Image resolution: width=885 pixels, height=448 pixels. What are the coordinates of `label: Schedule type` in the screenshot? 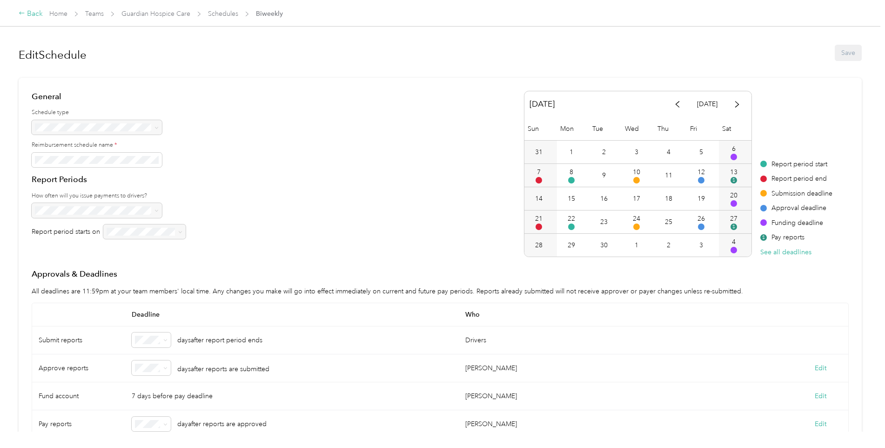 It's located at (108, 113).